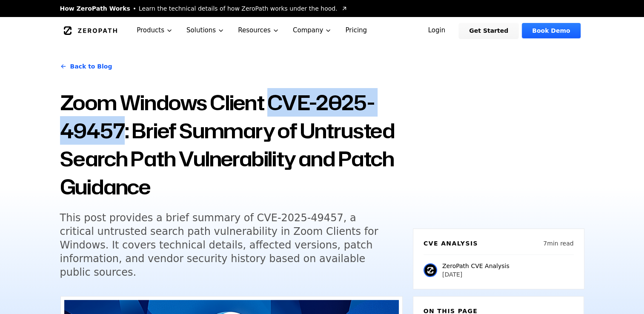 The height and width of the screenshot is (314, 644). What do you see at coordinates (231, 144) in the screenshot?
I see `h1: Zoom Windows Client CVE-2025-49457: Brief Summary of Untrusted Search Path Vulnerability and Patc...` at bounding box center [231, 144].